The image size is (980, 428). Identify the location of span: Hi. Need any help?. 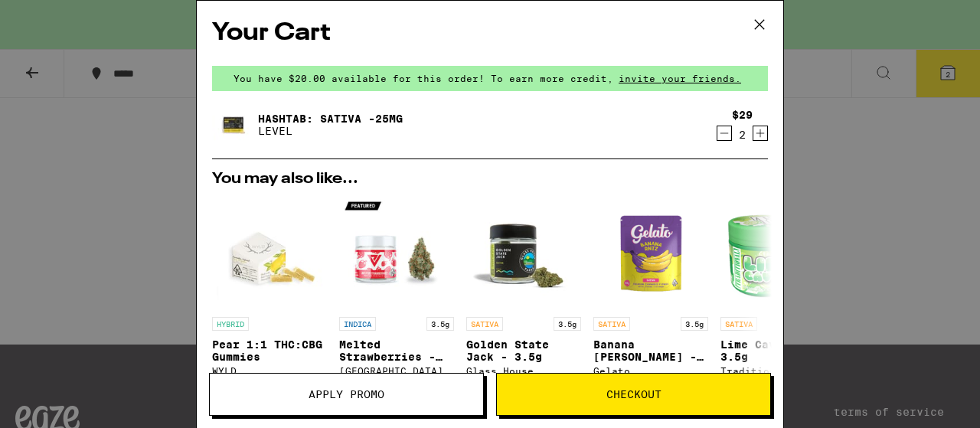
(60, 17).